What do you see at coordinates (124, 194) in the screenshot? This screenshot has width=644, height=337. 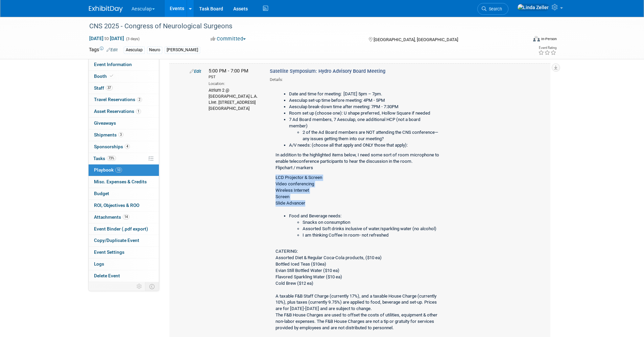 I see `a: Budget` at bounding box center [124, 194].